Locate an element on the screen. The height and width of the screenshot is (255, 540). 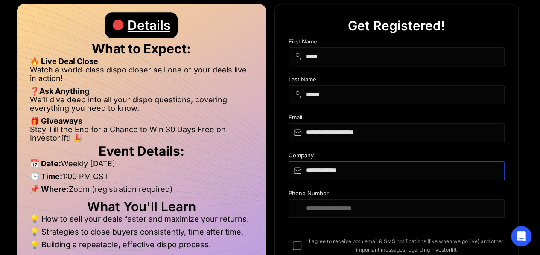
strong: 🕒 Time: is located at coordinates (46, 176).